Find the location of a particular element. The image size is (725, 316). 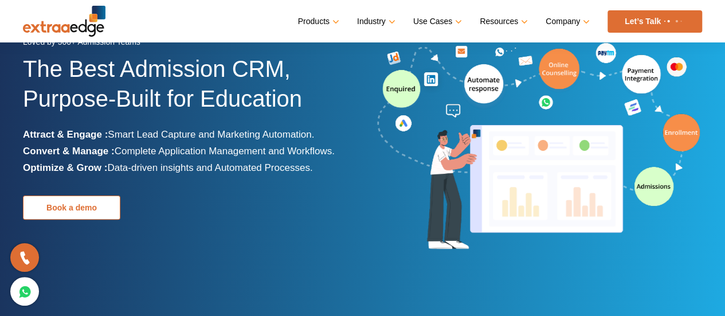

span: Smart Lead Capture and Marketing Automation. is located at coordinates (211, 134).